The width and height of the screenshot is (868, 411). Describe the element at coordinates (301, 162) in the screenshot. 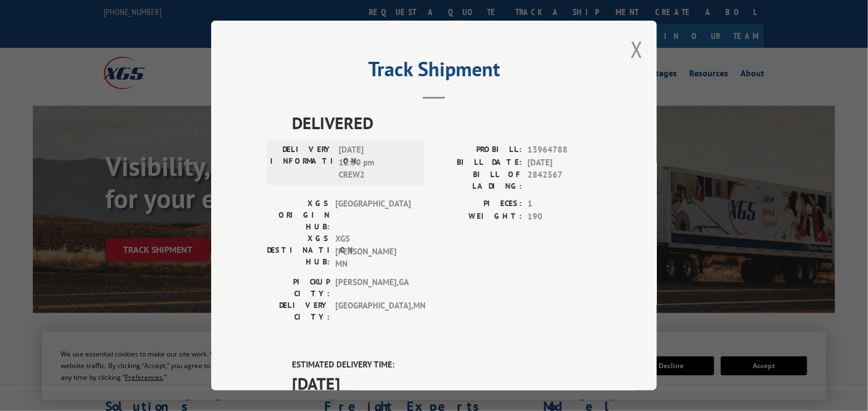

I see `label: DELIVERY INFORMATION:` at that location.